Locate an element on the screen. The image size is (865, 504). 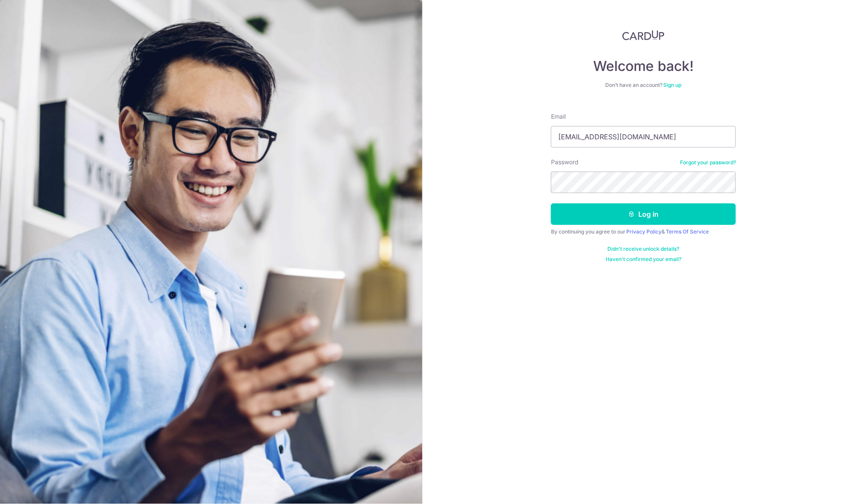
div: Don’t have an account? is located at coordinates (644, 85).